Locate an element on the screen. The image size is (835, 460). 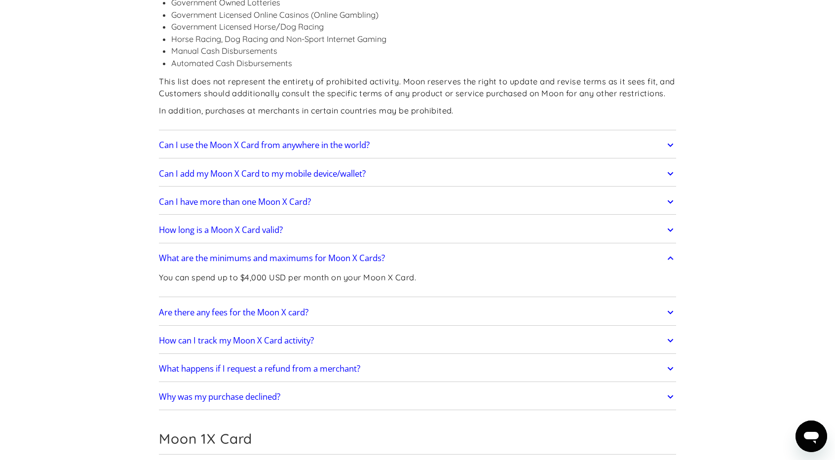
h2: Why was my purchase declined? is located at coordinates (220, 397).